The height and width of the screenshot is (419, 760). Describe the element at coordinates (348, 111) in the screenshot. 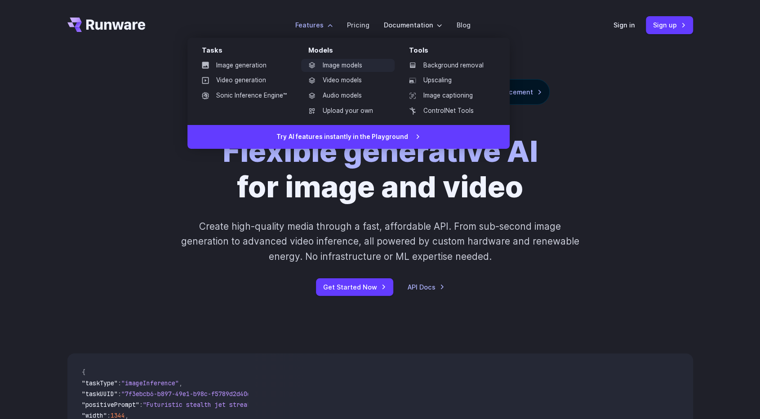

I see `a: Upload your own` at that location.